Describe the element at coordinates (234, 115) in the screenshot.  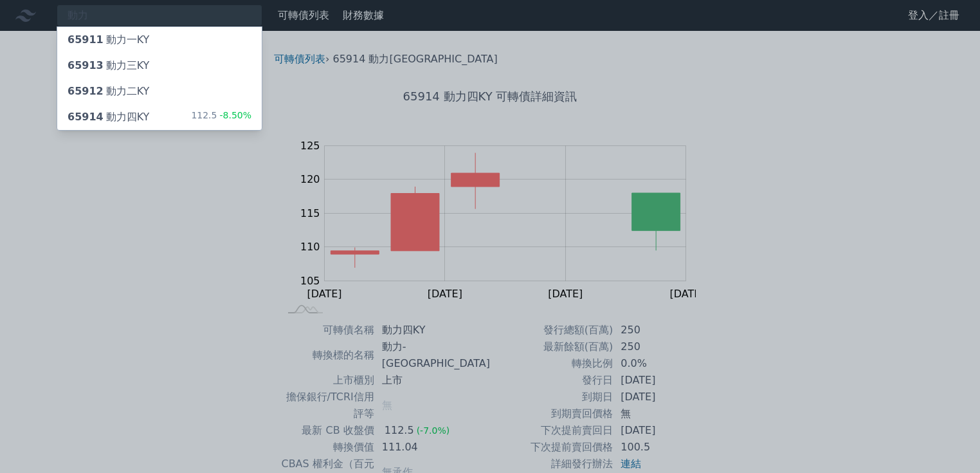
I see `span: -8.50%` at that location.